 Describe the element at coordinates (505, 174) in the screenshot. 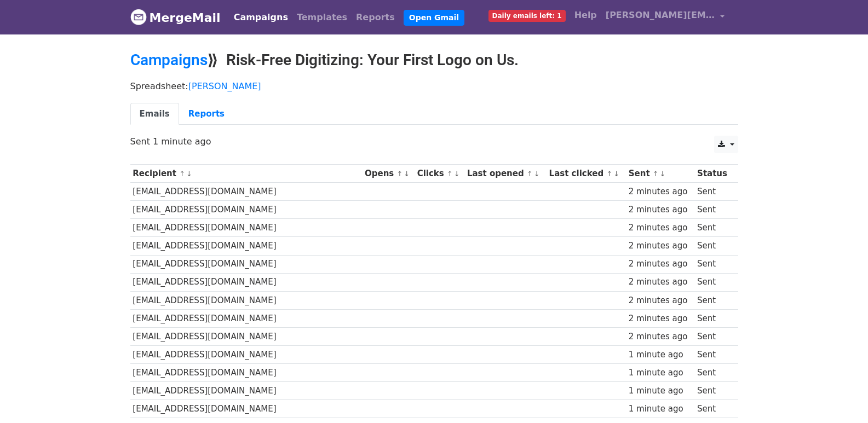

I see `th: Last opened` at that location.